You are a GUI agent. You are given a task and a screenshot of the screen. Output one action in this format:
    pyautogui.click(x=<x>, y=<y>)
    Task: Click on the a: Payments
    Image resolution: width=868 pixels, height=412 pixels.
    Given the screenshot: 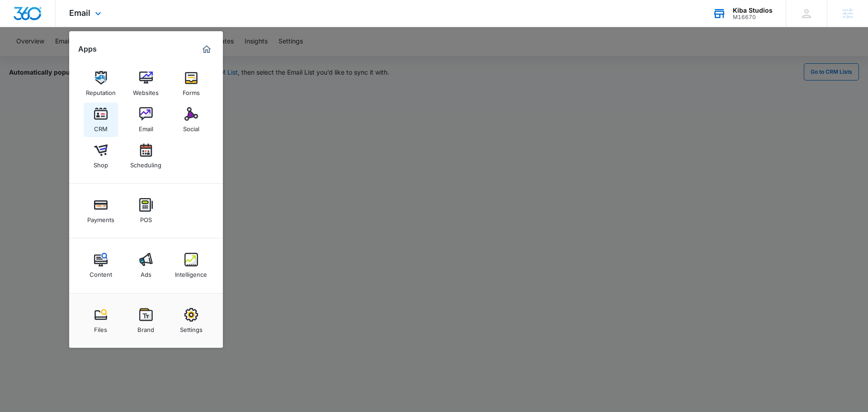 What is the action you would take?
    pyautogui.click(x=101, y=211)
    